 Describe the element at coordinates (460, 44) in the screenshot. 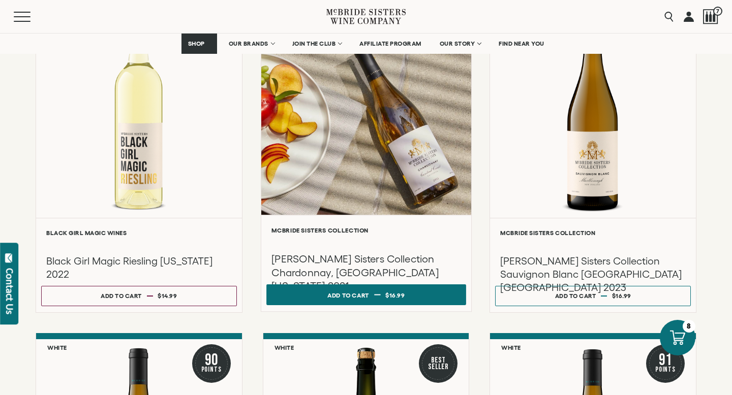

I see `a: OUR STORY` at that location.